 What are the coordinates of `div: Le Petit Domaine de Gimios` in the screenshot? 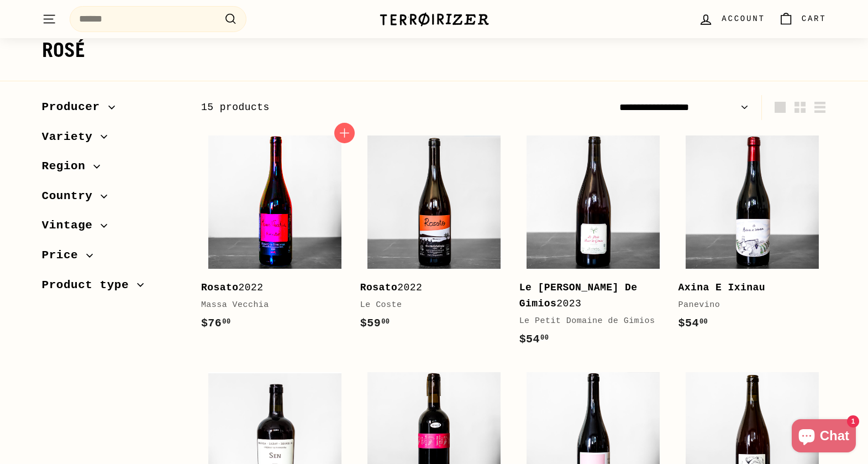 It's located at (588, 321).